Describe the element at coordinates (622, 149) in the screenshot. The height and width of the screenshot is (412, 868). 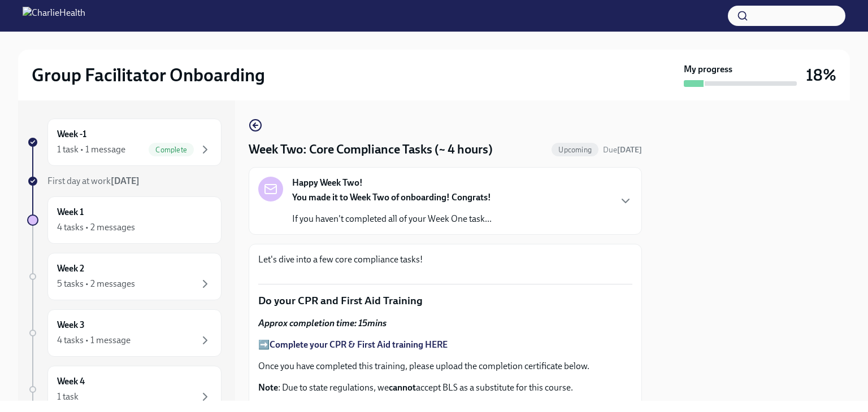
I see `span: September 29th, 2025 10:00` at that location.